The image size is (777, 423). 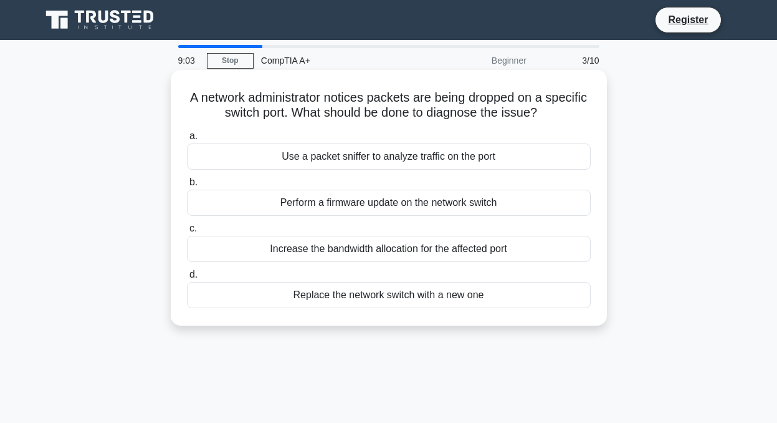 I want to click on div: CompTIA A+, so click(x=339, y=60).